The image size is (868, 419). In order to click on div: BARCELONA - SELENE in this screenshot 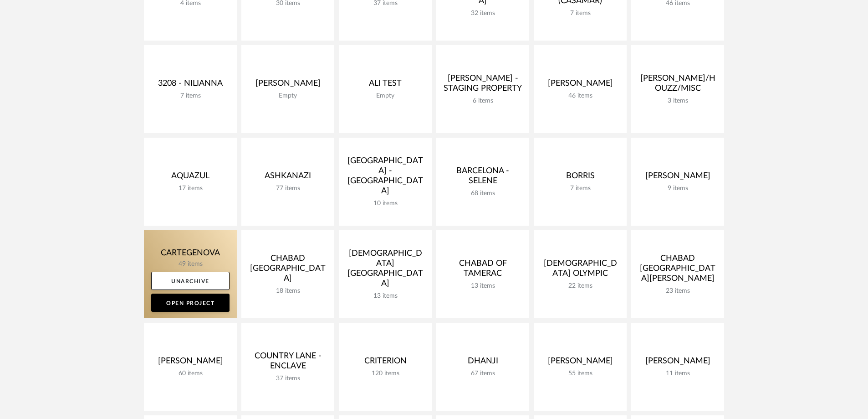, I will do `click(483, 177)`.